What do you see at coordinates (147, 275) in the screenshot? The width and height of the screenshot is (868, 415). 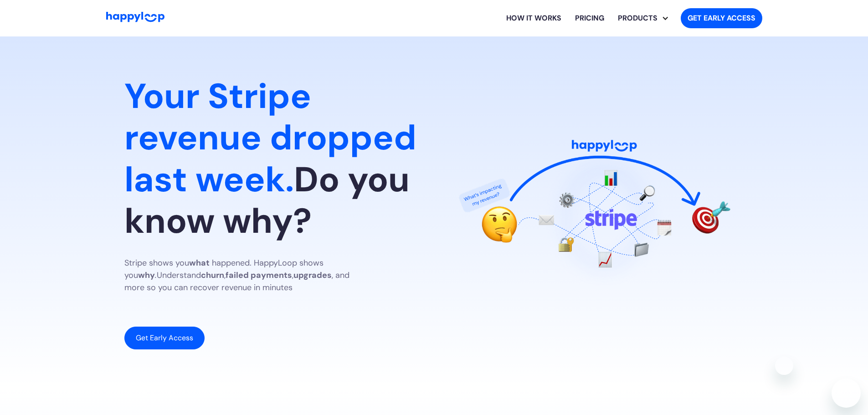 I see `strong: why` at bounding box center [147, 275].